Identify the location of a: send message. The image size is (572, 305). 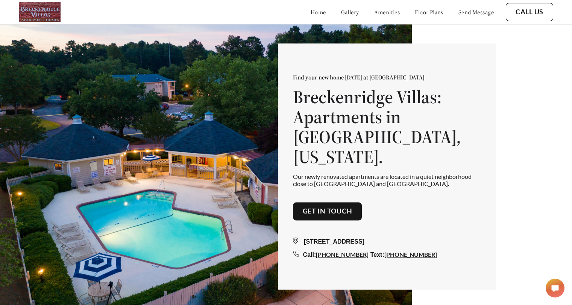
(476, 12).